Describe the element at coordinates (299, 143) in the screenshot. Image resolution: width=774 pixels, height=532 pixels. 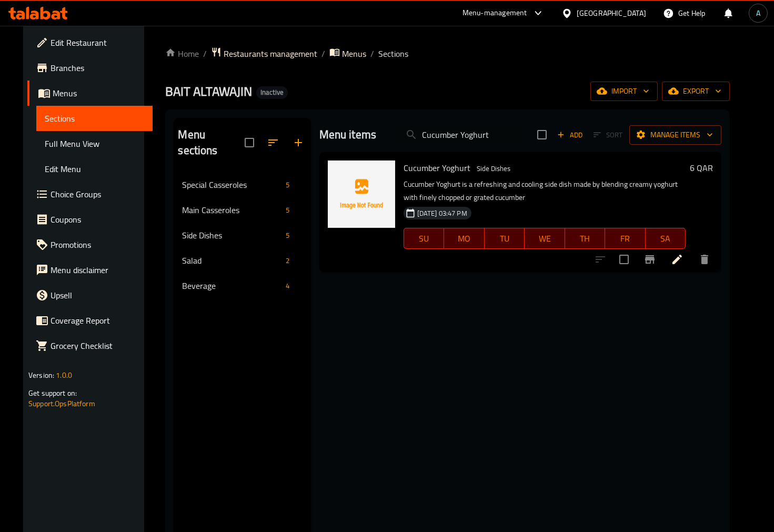
I see `button: Add section` at that location.